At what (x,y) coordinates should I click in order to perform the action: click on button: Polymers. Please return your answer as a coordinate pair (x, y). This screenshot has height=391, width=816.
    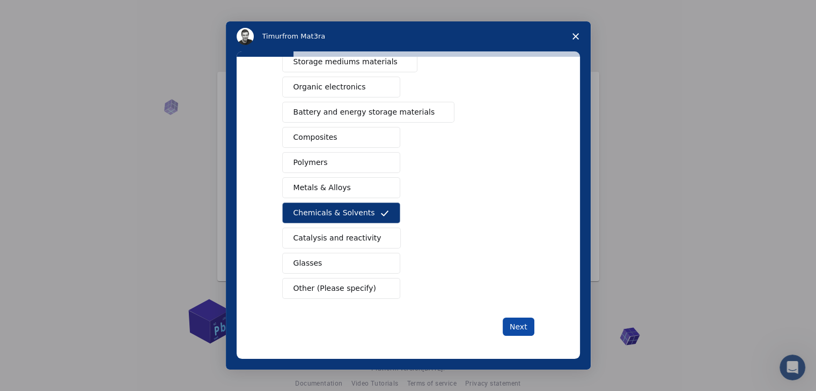
    Looking at the image, I should click on (341, 162).